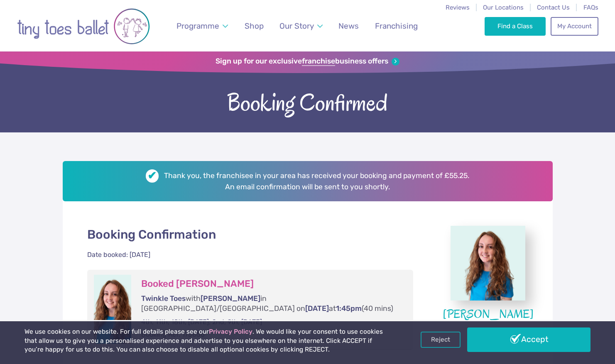 This screenshot has width=615, height=364. Describe the element at coordinates (488, 263) in the screenshot. I see `img: bridgend_-_gaby.png` at that location.